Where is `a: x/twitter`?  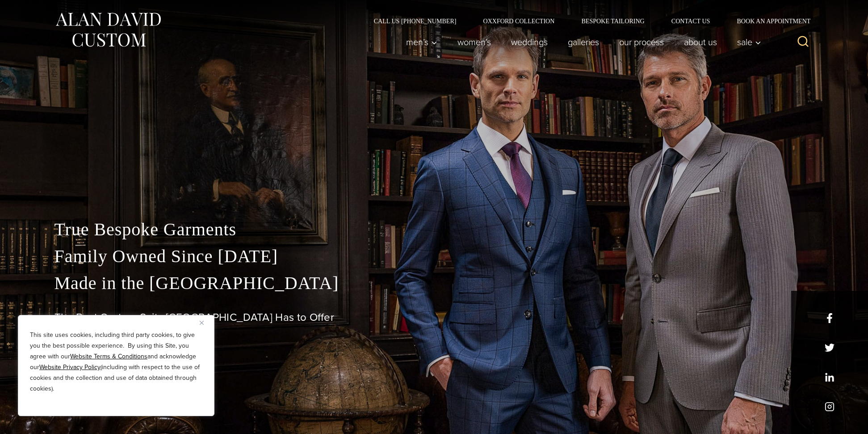 a: x/twitter is located at coordinates (830, 347).